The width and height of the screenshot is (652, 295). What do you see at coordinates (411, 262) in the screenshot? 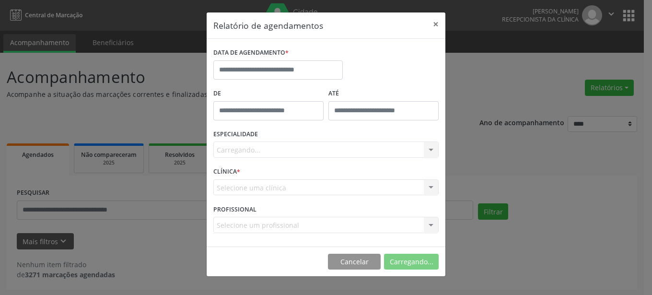
I see `button: Carregando...` at bounding box center [411, 262].